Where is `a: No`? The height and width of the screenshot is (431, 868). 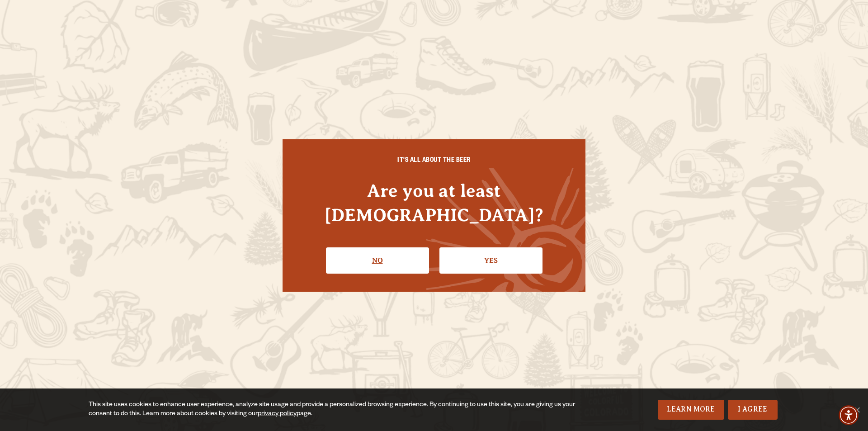 a: No is located at coordinates (378, 260).